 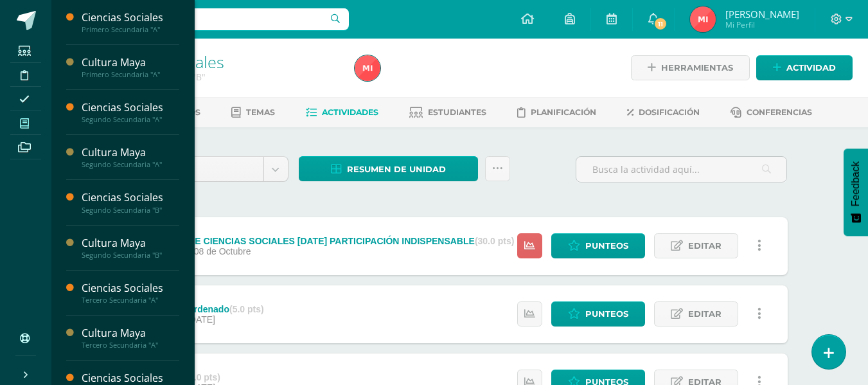 I want to click on a: Cultura MayaSegundo Secundaria "A", so click(x=131, y=156).